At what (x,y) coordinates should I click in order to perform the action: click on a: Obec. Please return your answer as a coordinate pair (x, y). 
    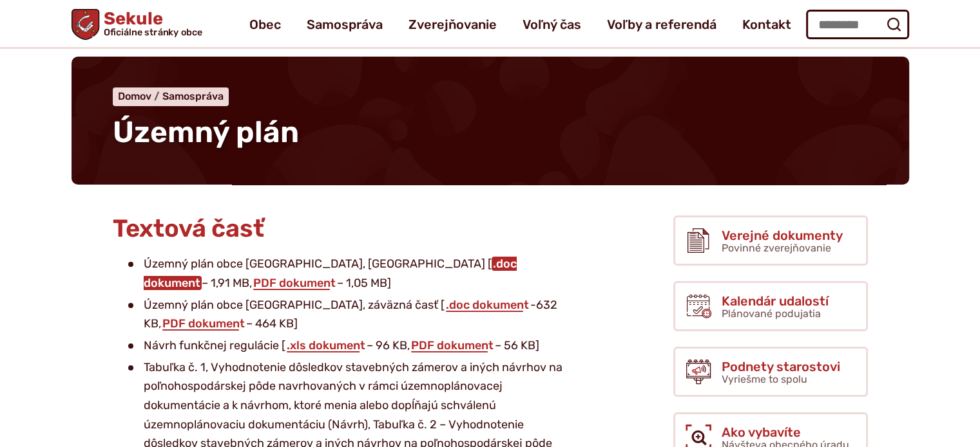
    Looking at the image, I should click on (264, 24).